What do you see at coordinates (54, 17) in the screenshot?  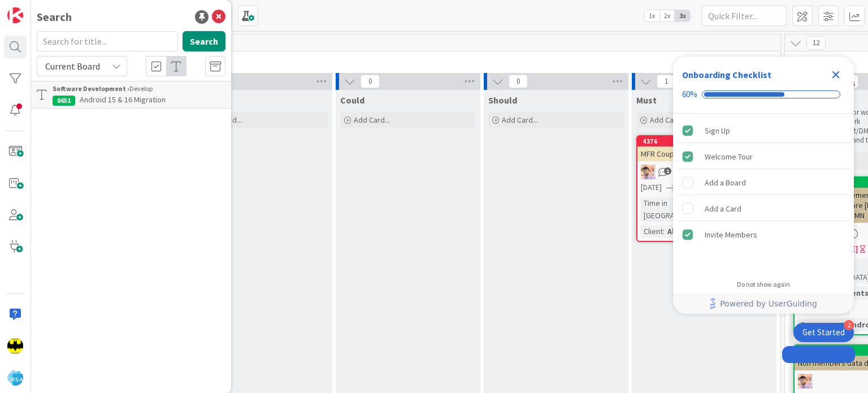 I see `div: Search` at bounding box center [54, 17].